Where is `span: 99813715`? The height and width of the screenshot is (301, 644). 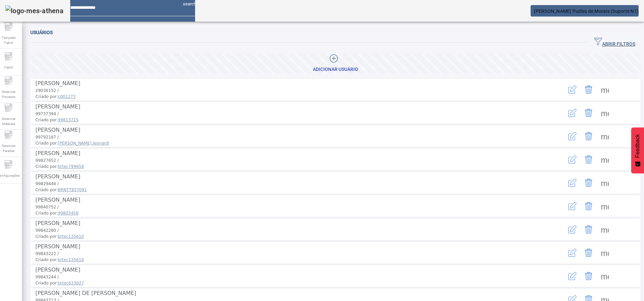 span: 99813715 is located at coordinates (68, 120).